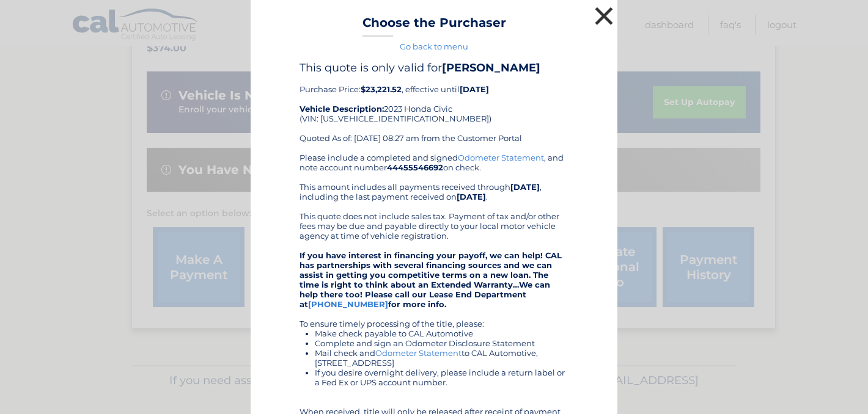 This screenshot has width=868, height=414. What do you see at coordinates (342, 109) in the screenshot?
I see `strong: Vehicle Description:` at bounding box center [342, 109].